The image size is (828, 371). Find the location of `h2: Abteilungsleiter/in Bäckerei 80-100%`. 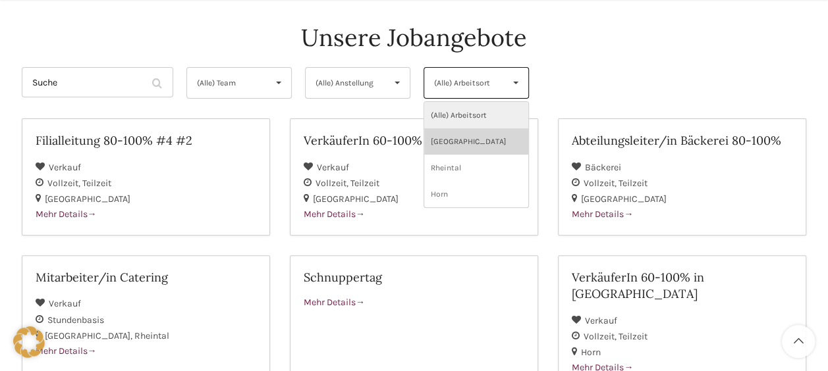

h2: Abteilungsleiter/in Bäckerei 80-100% is located at coordinates (682, 140).